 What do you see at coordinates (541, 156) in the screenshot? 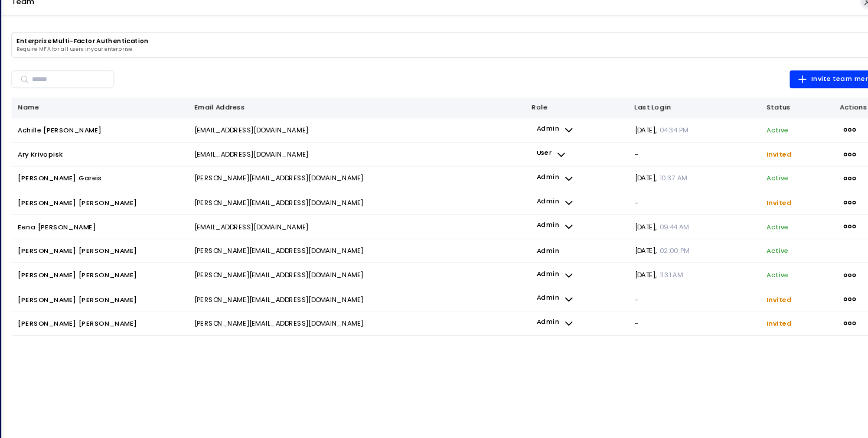
I see `button: user` at bounding box center [541, 156].